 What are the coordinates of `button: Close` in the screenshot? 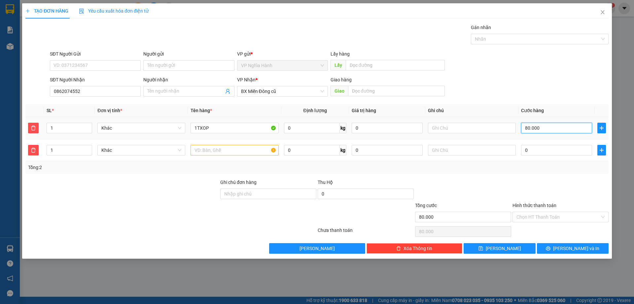 It's located at (603, 13).